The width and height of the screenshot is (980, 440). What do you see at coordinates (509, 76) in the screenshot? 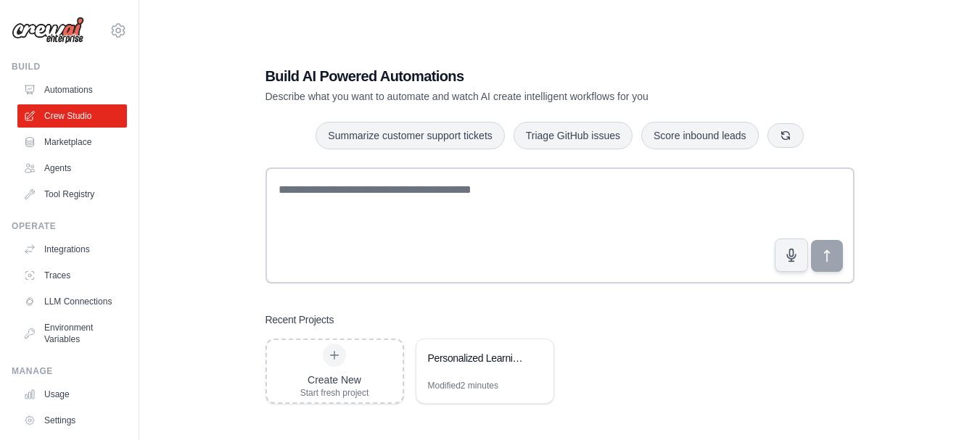
I see `h1: Build AI Powered Automations` at bounding box center [509, 76].